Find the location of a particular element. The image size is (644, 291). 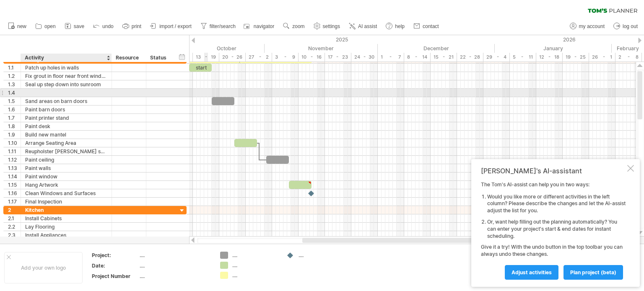

div: 19 - 25 is located at coordinates (576, 57).